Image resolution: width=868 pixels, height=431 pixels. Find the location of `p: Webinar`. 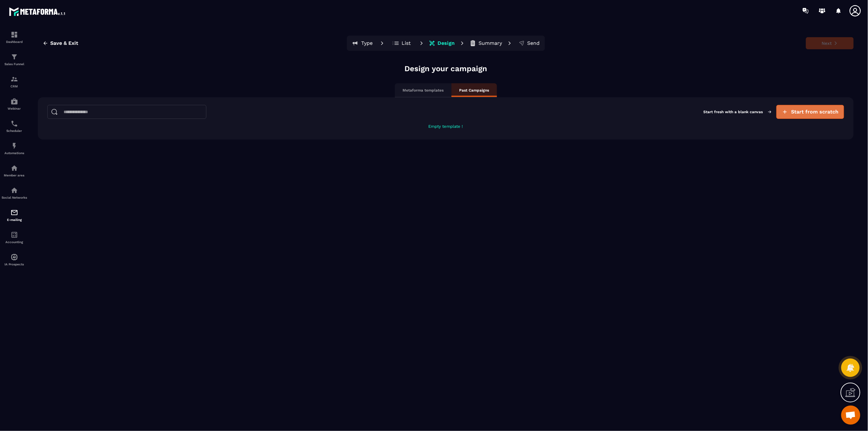

p: Webinar is located at coordinates (14, 108).